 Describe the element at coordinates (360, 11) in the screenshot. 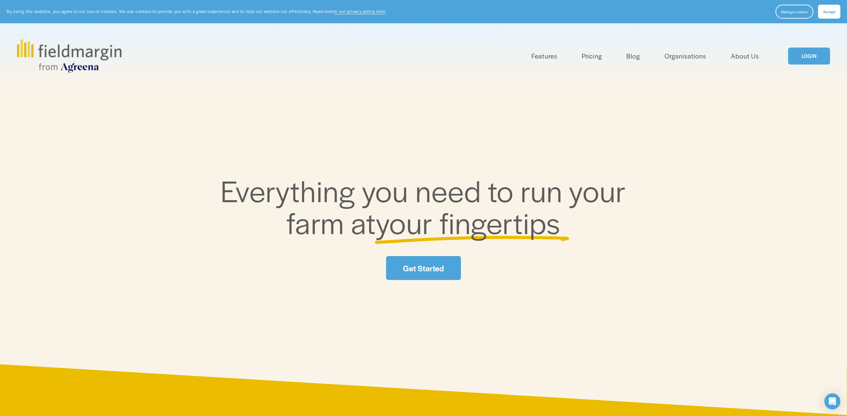

I see `a: in our privacy policy here` at that location.